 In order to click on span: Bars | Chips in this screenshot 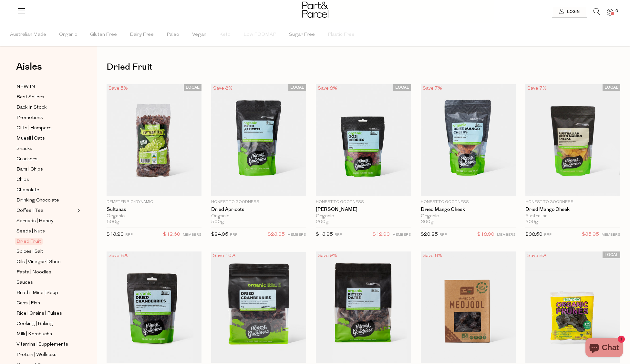, I will do `click(30, 169)`.